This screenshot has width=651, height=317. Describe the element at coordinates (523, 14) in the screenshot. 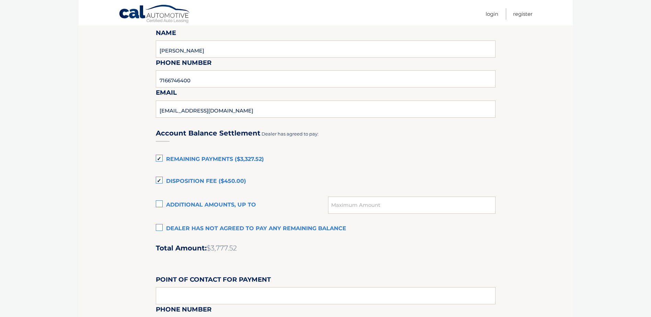

I see `a: Register` at that location.